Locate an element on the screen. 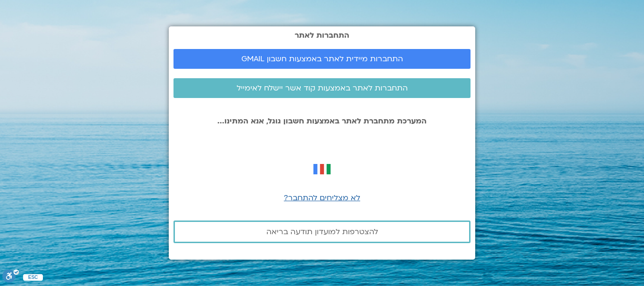 The height and width of the screenshot is (286, 644). p: המערכת מתחברת לאתר באמצעות חשבון גוגל, אנא המתינו... is located at coordinates (322, 121).